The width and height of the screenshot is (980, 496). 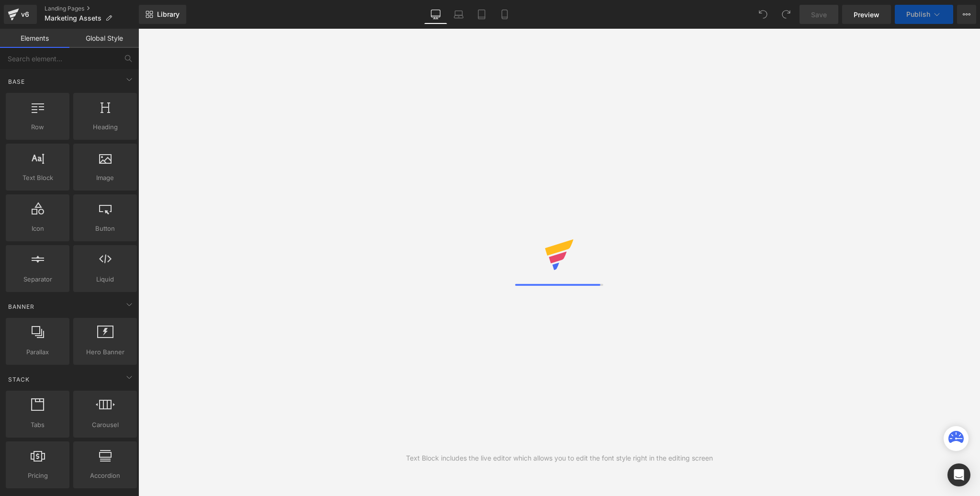 I want to click on span: Text Block, so click(x=38, y=178).